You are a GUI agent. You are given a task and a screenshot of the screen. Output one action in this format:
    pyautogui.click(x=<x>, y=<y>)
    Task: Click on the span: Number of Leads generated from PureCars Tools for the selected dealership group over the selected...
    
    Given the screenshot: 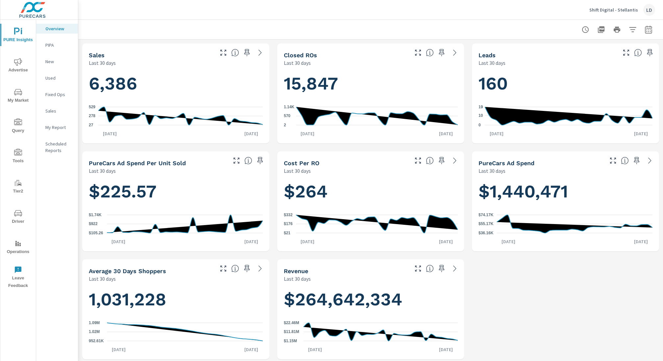 What is the action you would take?
    pyautogui.click(x=638, y=53)
    